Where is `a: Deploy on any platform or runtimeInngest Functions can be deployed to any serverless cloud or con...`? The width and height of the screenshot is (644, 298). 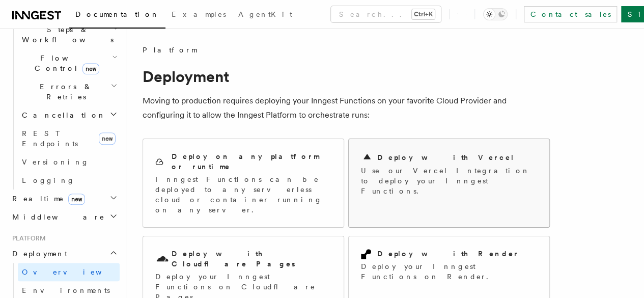 a: Deploy on any platform or runtimeInngest Functions can be deployed to any serverless cloud or con... is located at coordinates (243, 183).